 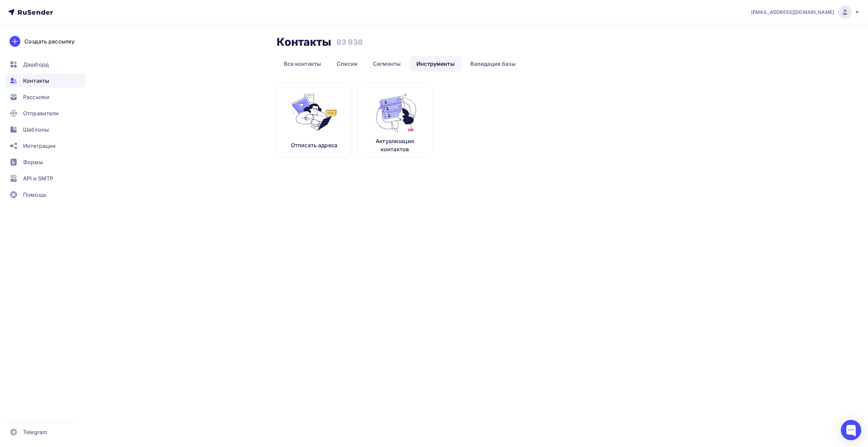 What do you see at coordinates (40, 146) in the screenshot?
I see `span: Интеграции` at bounding box center [40, 146].